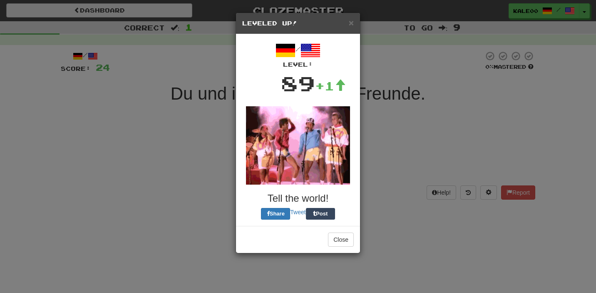 The image size is (596, 293). Describe the element at coordinates (276, 214) in the screenshot. I see `button: Share` at that location.